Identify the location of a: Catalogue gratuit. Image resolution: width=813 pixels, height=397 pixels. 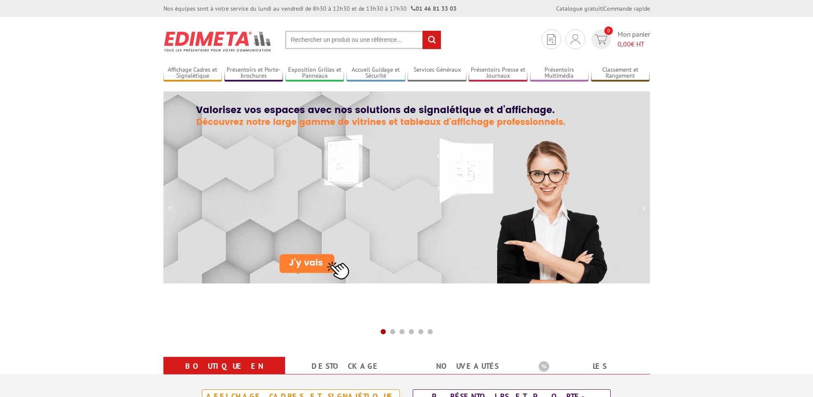
(579, 9).